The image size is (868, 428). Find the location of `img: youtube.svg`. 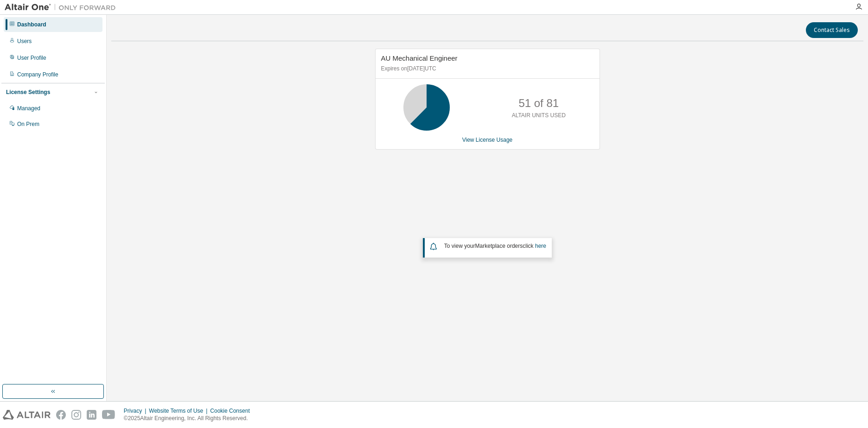

img: youtube.svg is located at coordinates (108, 415).